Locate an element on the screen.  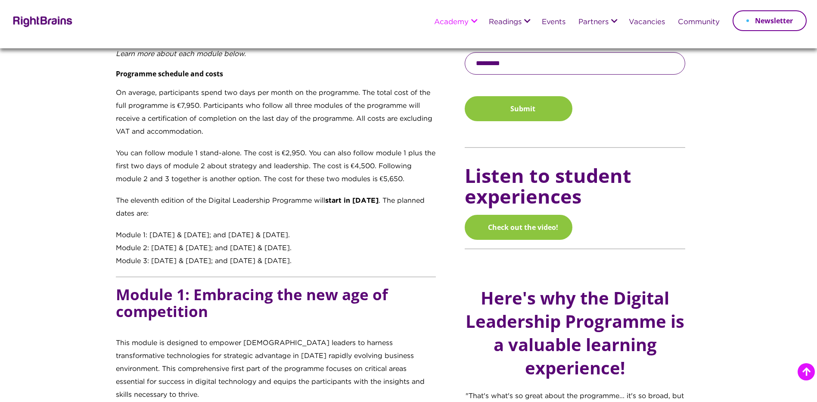
em: Learn more about each module below. is located at coordinates (181, 54).